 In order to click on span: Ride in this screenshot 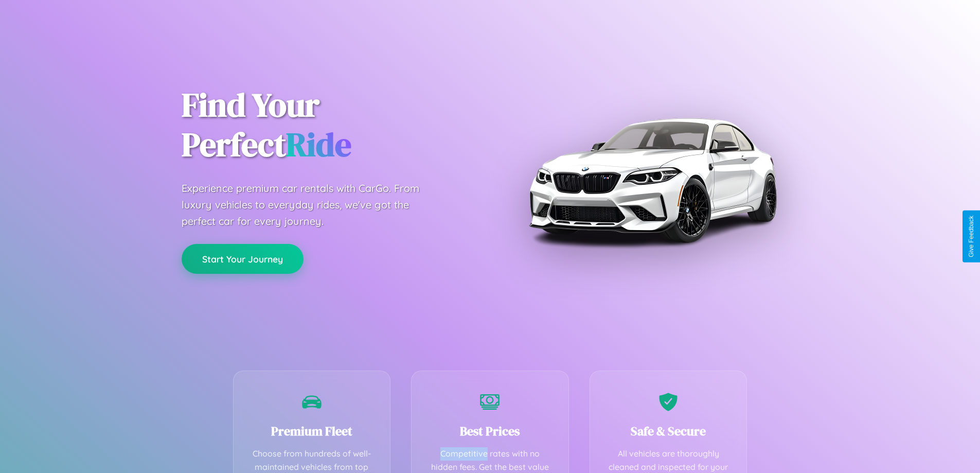, I will do `click(318, 144)`.